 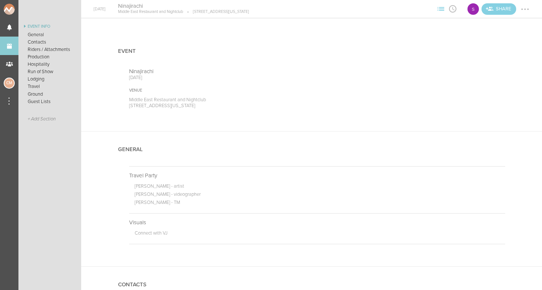 I want to click on a: Contacts, so click(x=50, y=42).